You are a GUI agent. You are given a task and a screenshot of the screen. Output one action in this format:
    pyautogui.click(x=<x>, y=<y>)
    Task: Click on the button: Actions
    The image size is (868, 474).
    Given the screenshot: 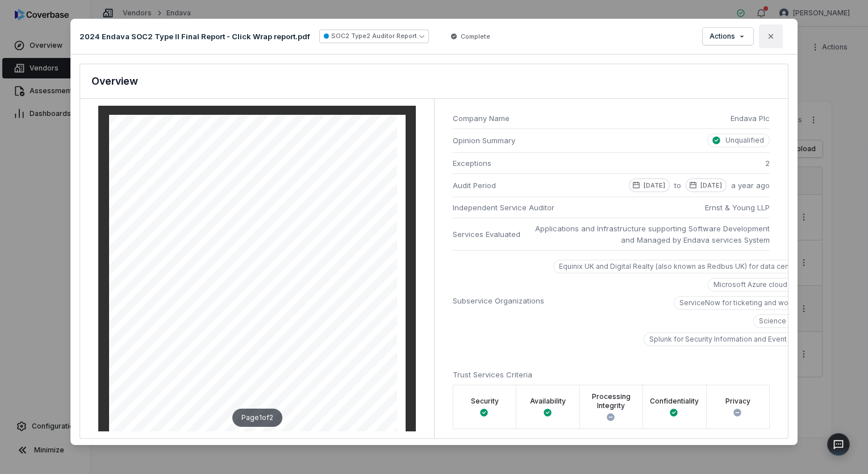 What is the action you would take?
    pyautogui.click(x=728, y=36)
    